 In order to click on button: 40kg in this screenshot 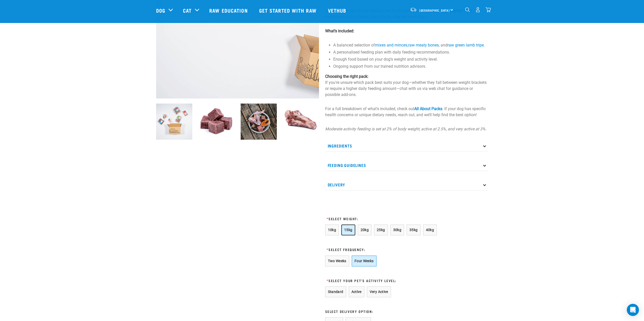, I will do `click(430, 230)`.